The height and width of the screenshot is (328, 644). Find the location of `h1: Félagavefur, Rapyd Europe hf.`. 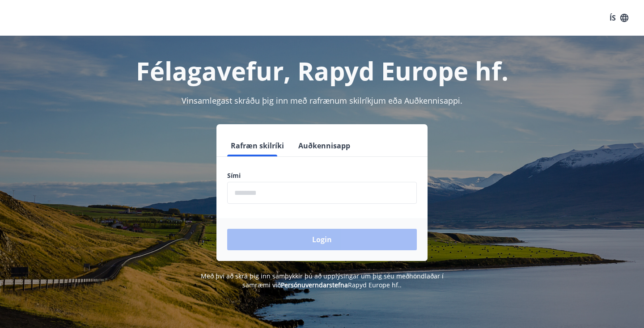

h1: Félagavefur, Rapyd Europe hf. is located at coordinates (322, 70).